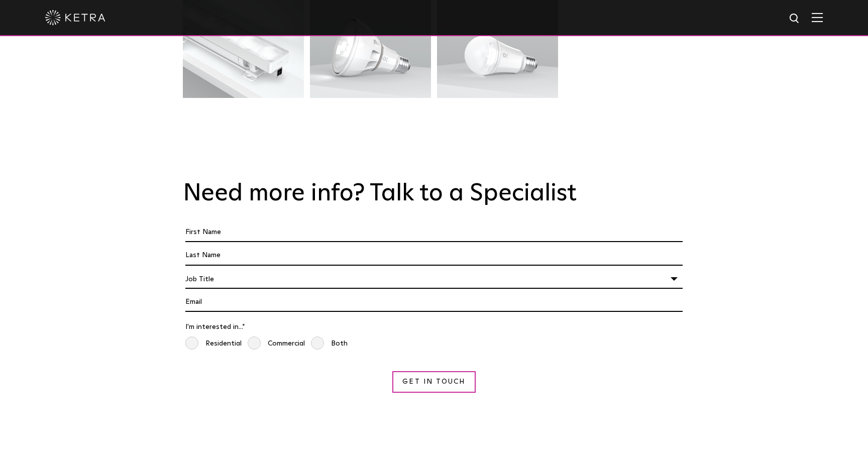 This screenshot has width=868, height=451. What do you see at coordinates (795, 19) in the screenshot?
I see `img: search icon` at bounding box center [795, 19].